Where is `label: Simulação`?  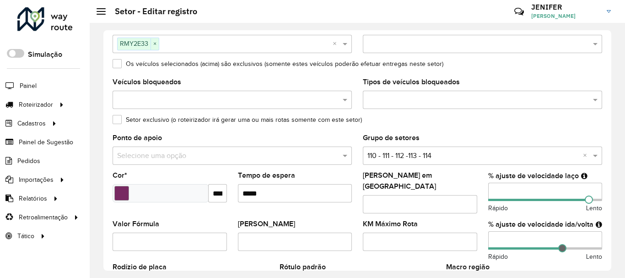 label: Simulação is located at coordinates (45, 54).